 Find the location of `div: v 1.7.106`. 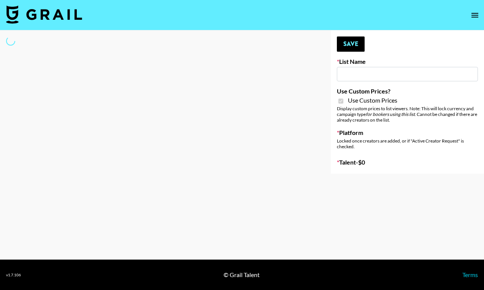

div: v 1.7.106 is located at coordinates (13, 275).